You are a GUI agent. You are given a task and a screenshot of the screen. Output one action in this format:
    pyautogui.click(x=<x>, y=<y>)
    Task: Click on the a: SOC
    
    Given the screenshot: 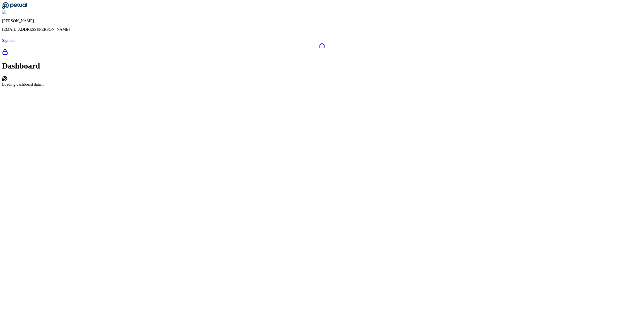 What is the action you would take?
    pyautogui.click(x=322, y=52)
    